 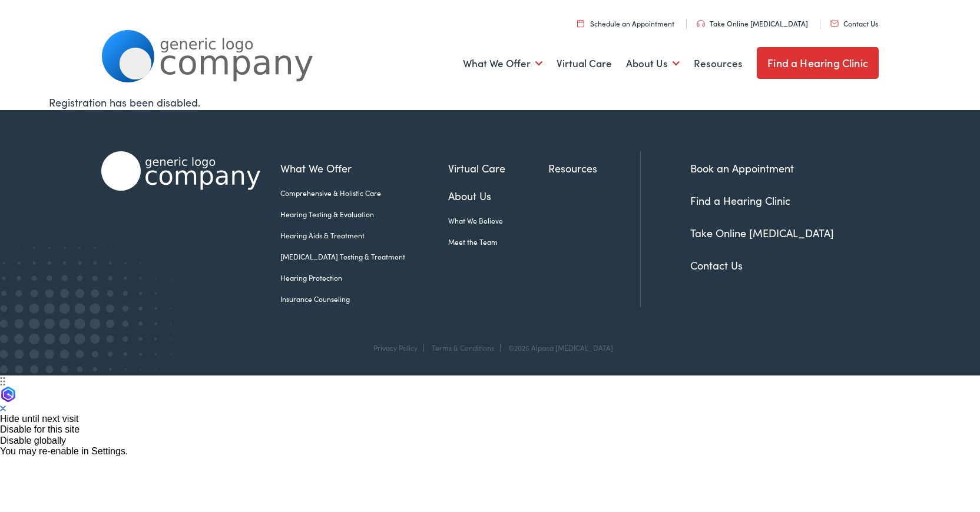 I want to click on a: Book an Appointment, so click(x=742, y=168).